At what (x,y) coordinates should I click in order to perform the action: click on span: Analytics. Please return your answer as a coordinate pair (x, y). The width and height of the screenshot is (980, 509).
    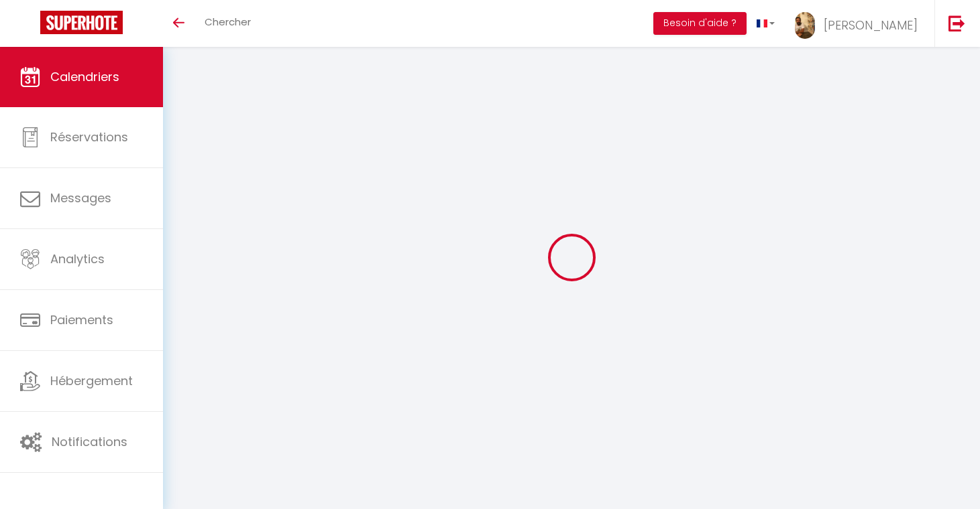
    Looking at the image, I should click on (77, 259).